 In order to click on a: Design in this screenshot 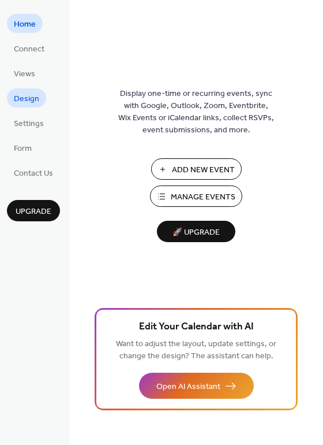, I will do `click(27, 98)`.